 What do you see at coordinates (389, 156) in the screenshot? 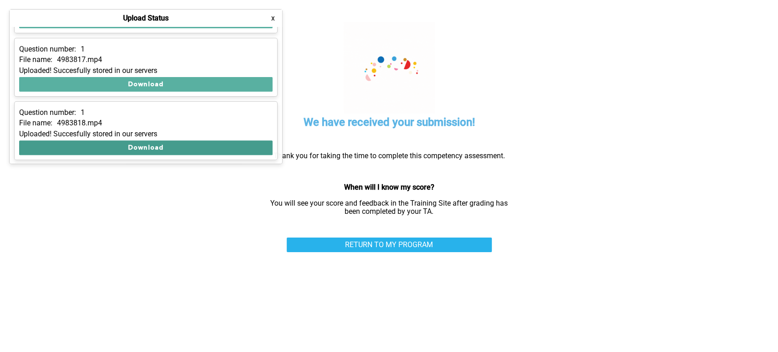
I see `p: Thank you for taking the time to complete this competency assessment.` at bounding box center [389, 156].